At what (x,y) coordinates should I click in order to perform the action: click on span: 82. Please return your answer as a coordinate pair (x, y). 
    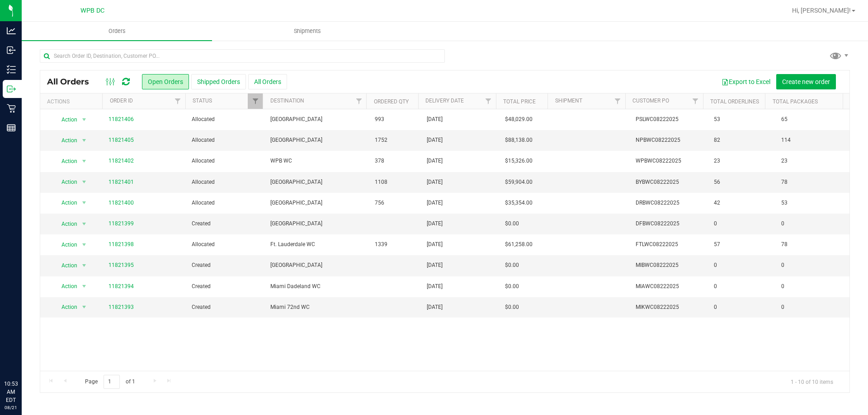
    Looking at the image, I should click on (717, 140).